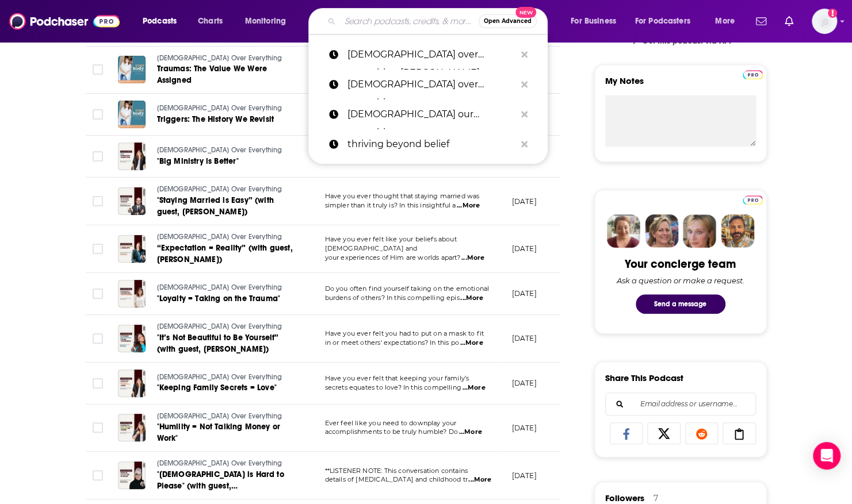 The image size is (852, 504). I want to click on a: Share on Reddit, so click(702, 433).